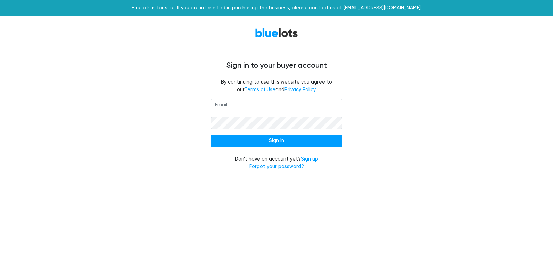  Describe the element at coordinates (309, 159) in the screenshot. I see `a: Sign up` at that location.